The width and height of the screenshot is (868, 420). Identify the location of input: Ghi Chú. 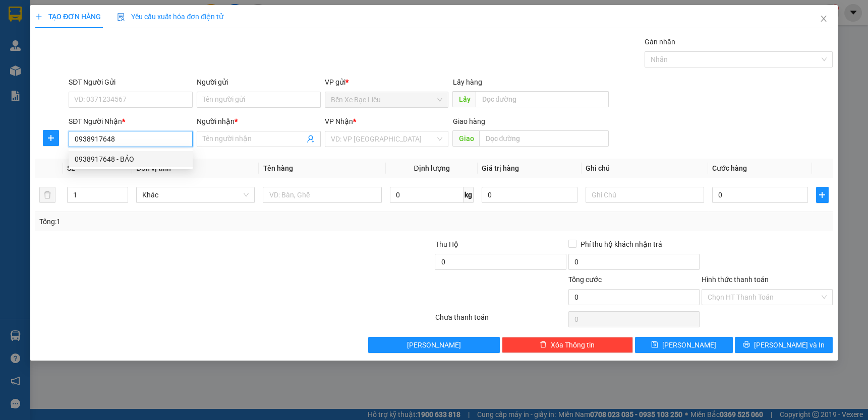
(645, 195).